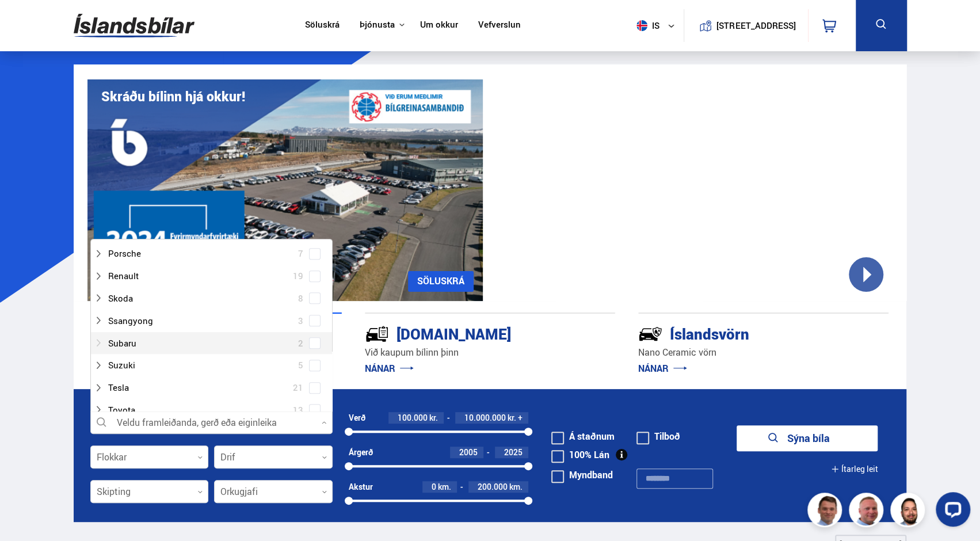 The width and height of the screenshot is (980, 541). What do you see at coordinates (658, 436) in the screenshot?
I see `label: Tilboð` at bounding box center [658, 436].